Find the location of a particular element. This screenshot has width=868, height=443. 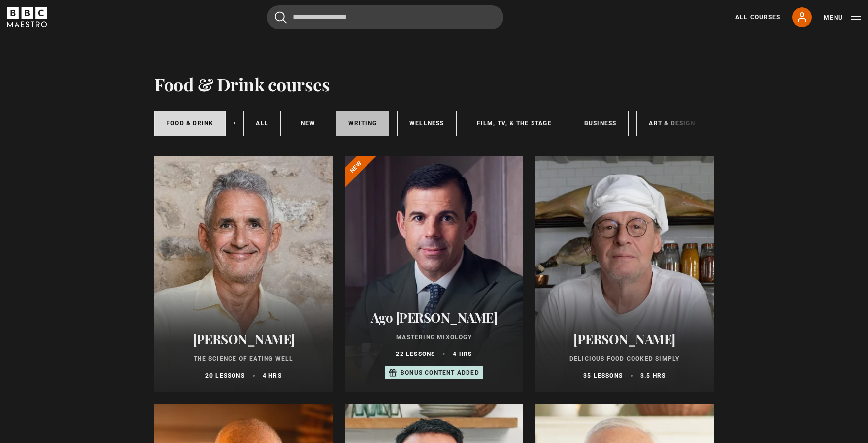

p: 35 lessons is located at coordinates (603, 376).